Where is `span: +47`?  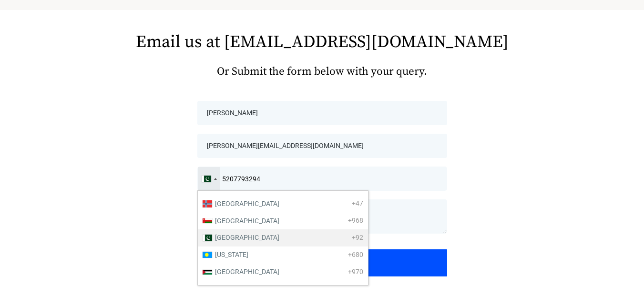
span: +47 is located at coordinates (357, 204).